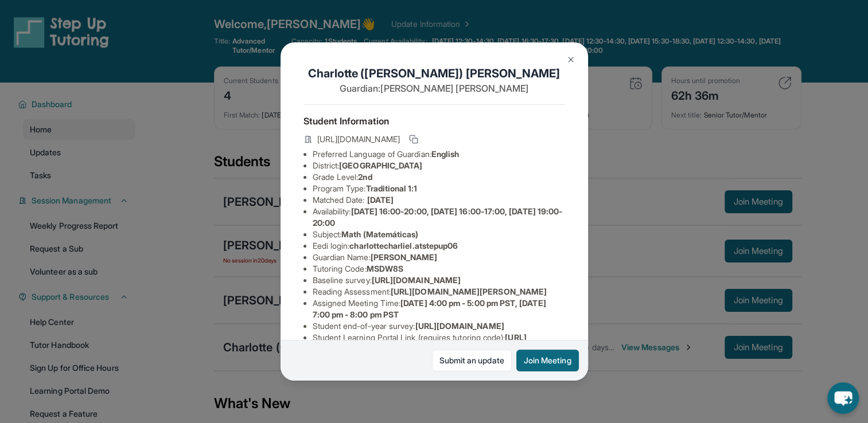 The image size is (868, 423). I want to click on img: Close Icon, so click(571, 60).